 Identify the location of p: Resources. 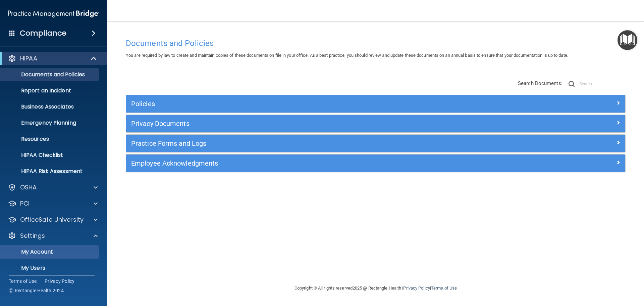
(50, 139).